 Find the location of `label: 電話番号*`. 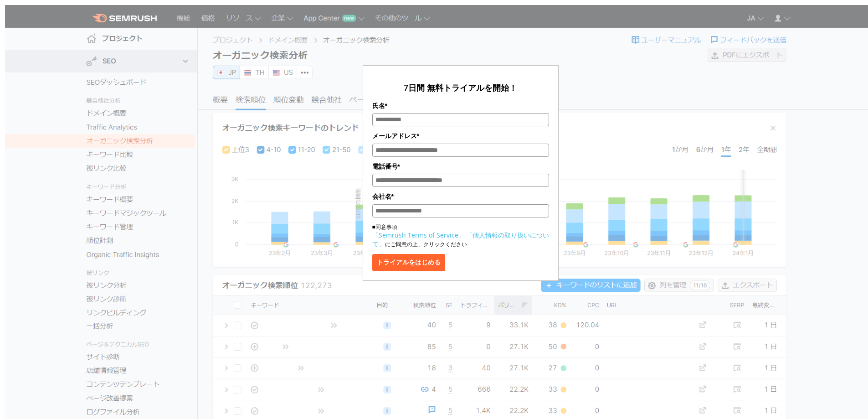

label: 電話番号* is located at coordinates (461, 167).